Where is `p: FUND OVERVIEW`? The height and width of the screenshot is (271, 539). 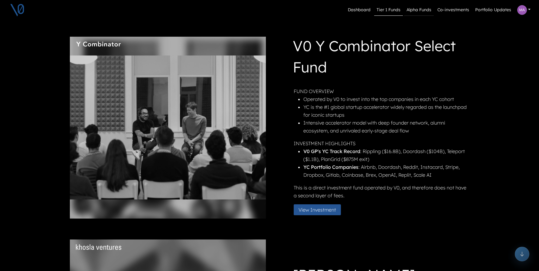
p: FUND OVERVIEW is located at coordinates (381, 91).